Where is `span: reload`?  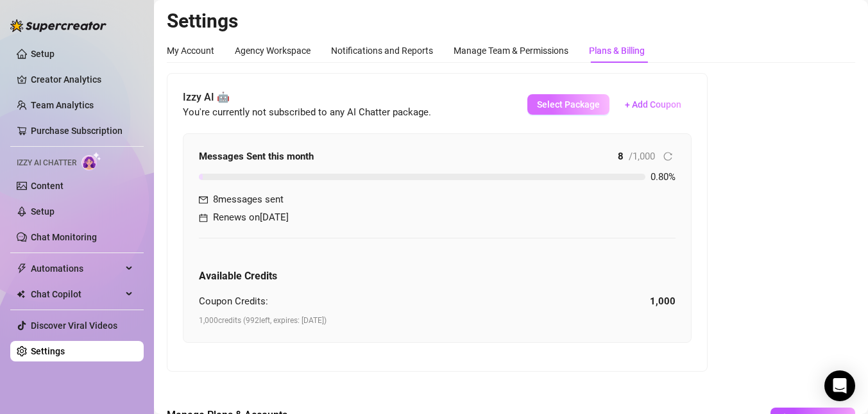
span: reload is located at coordinates (668, 156).